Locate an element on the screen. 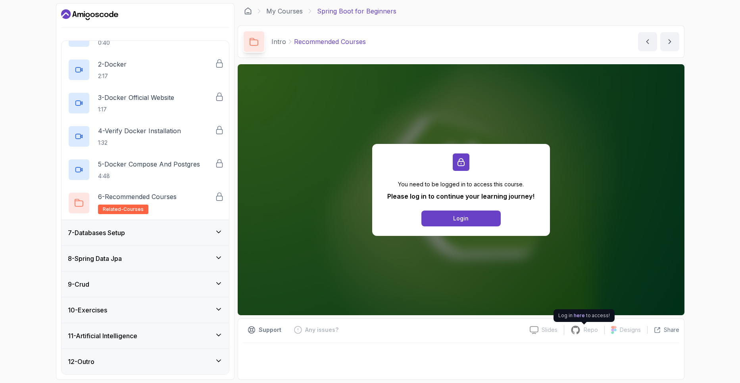 This screenshot has height=383, width=740. h3: 11 - Artificial Intelligence is located at coordinates (102, 336).